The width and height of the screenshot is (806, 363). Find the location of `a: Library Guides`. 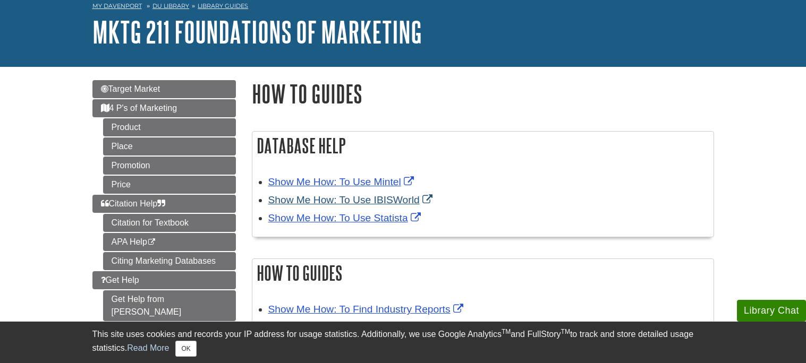

a: Library Guides is located at coordinates (223, 6).